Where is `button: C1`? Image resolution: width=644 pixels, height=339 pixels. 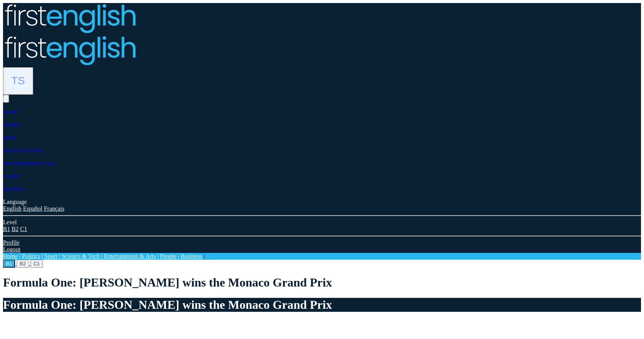 button: C1 is located at coordinates (36, 264).